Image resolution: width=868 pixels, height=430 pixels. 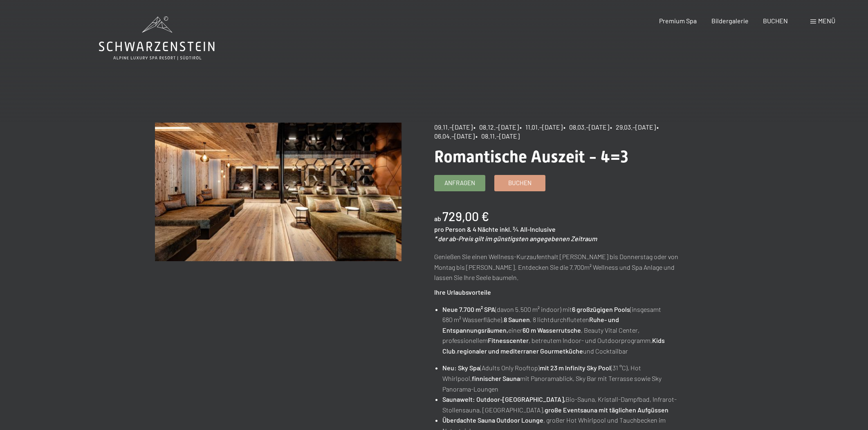 What do you see at coordinates (521, 351) in the screenshot?
I see `strong: regionaler und mediterraner Gourmetküche` at bounding box center [521, 351].